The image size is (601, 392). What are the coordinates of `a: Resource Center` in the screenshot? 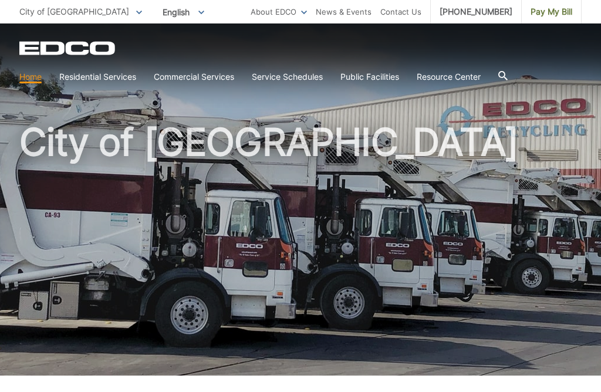 It's located at (448, 77).